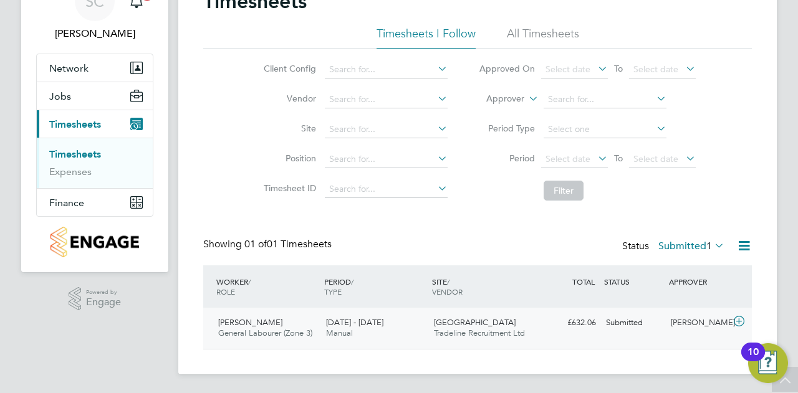 The height and width of the screenshot is (393, 798). Describe the element at coordinates (583, 282) in the screenshot. I see `span: TOTAL` at that location.